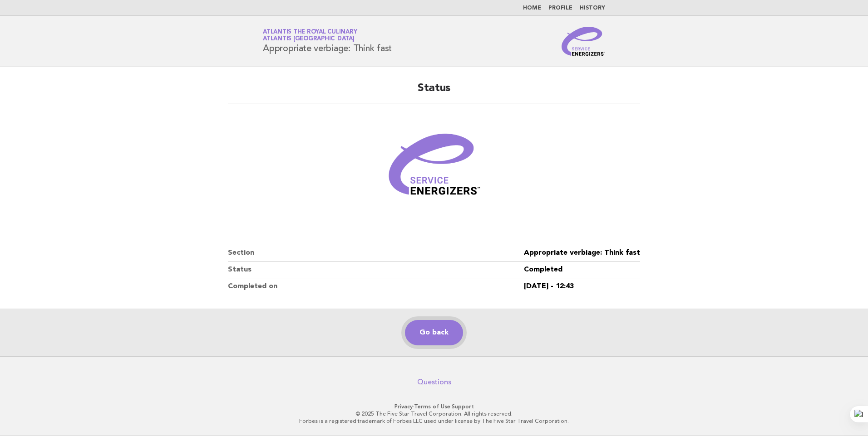 The image size is (868, 436). What do you see at coordinates (376, 270) in the screenshot?
I see `dt: Status` at bounding box center [376, 270].